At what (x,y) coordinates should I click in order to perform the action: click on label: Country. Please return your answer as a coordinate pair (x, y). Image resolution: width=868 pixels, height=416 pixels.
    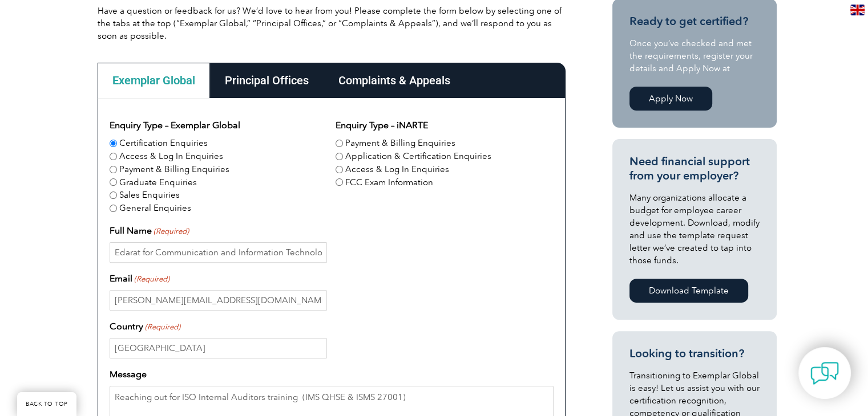
    Looking at the image, I should click on (145, 327).